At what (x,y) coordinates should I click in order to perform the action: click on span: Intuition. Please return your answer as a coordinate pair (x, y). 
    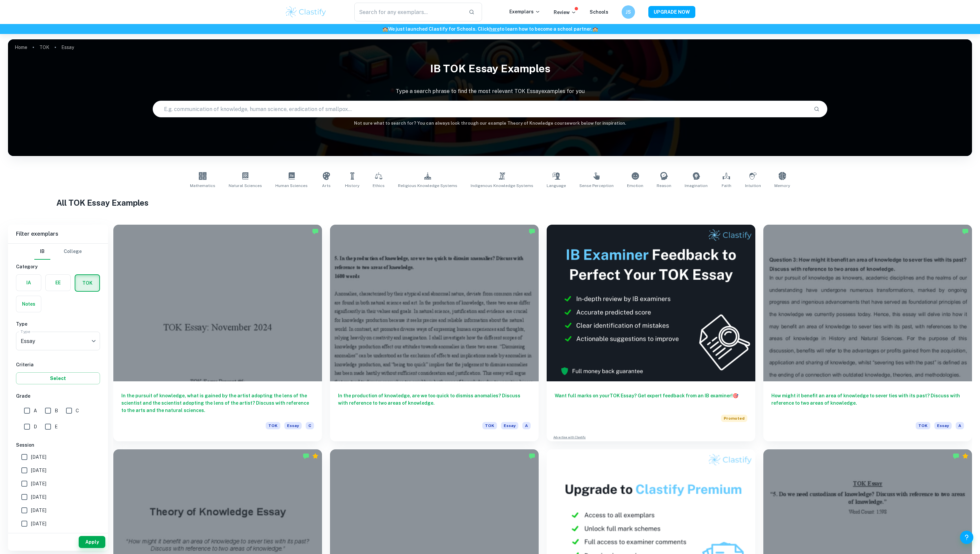
    Looking at the image, I should click on (753, 186).